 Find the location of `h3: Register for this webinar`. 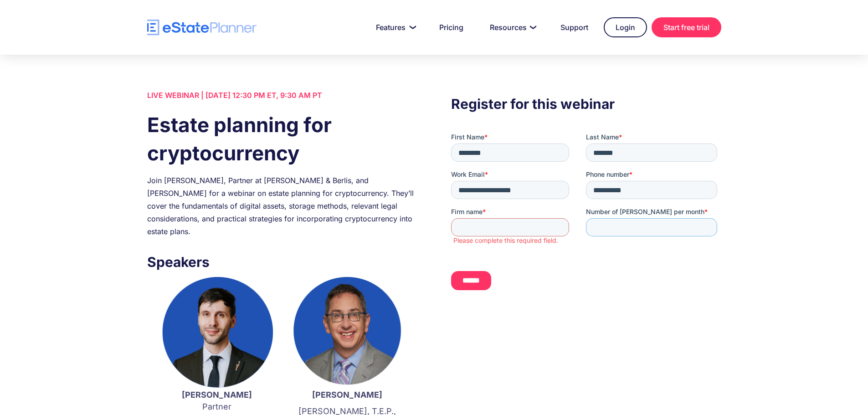

h3: Register for this webinar is located at coordinates (586, 104).